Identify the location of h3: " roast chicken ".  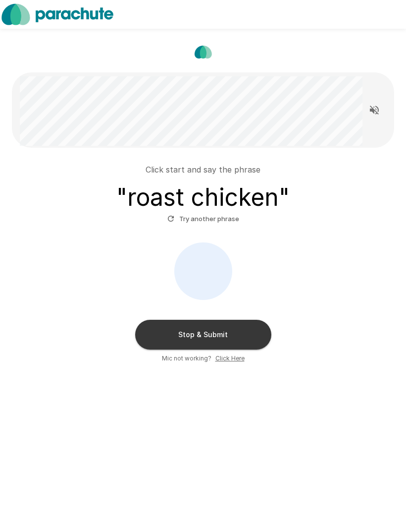
(203, 197).